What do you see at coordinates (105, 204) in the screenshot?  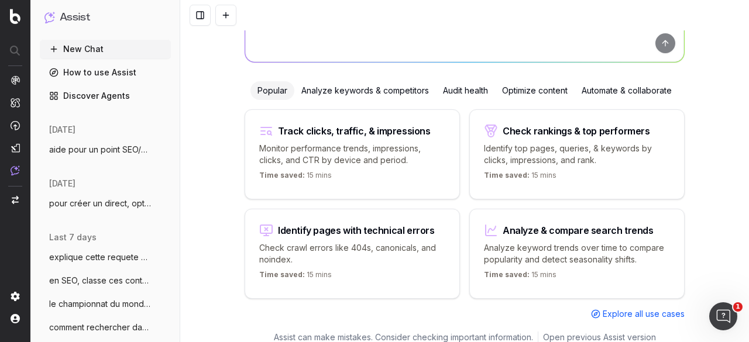 I see `button: pour créer un direct, optimise le SEO po` at bounding box center [105, 204].